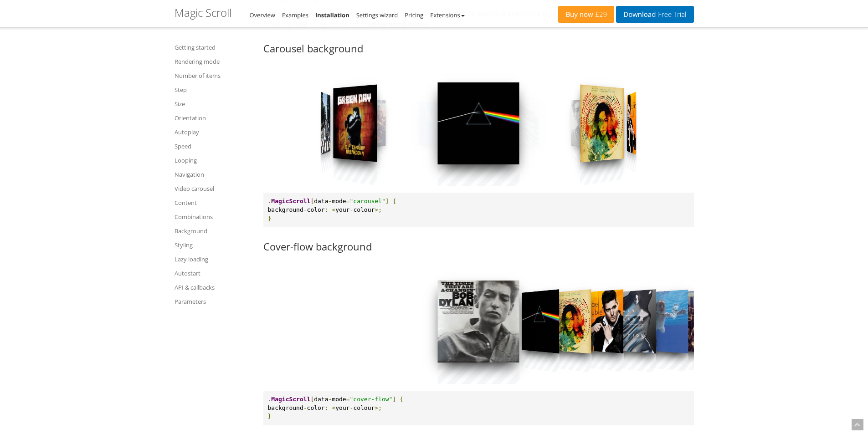  Describe the element at coordinates (447, 15) in the screenshot. I see `a: Extensions` at that location.